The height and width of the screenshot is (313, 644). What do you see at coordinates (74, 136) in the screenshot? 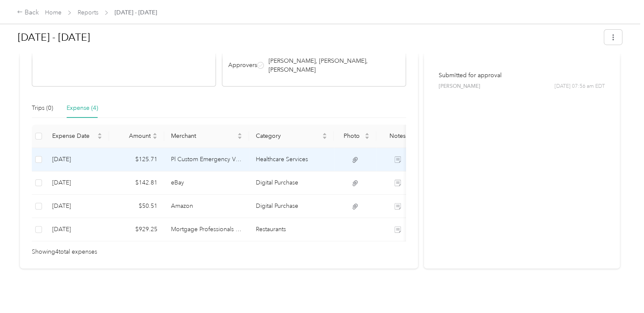
I see `span: Expense Date` at bounding box center [74, 136].